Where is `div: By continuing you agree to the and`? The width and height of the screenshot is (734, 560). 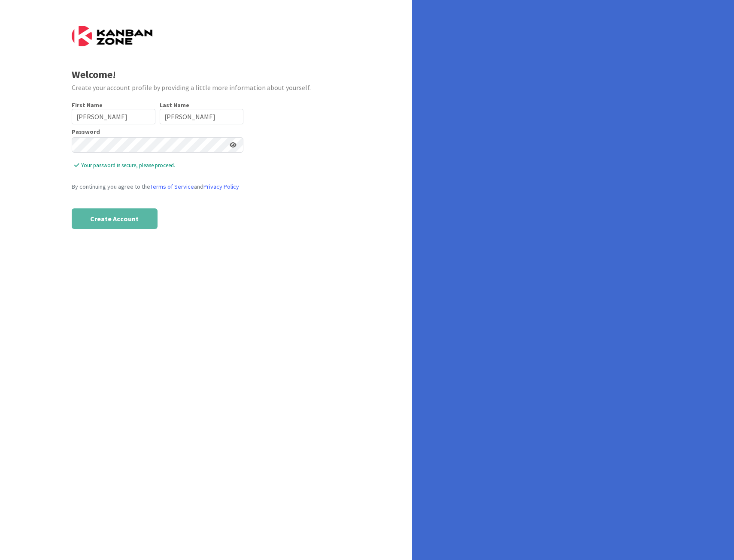 div: By continuing you agree to the and is located at coordinates (157, 187).